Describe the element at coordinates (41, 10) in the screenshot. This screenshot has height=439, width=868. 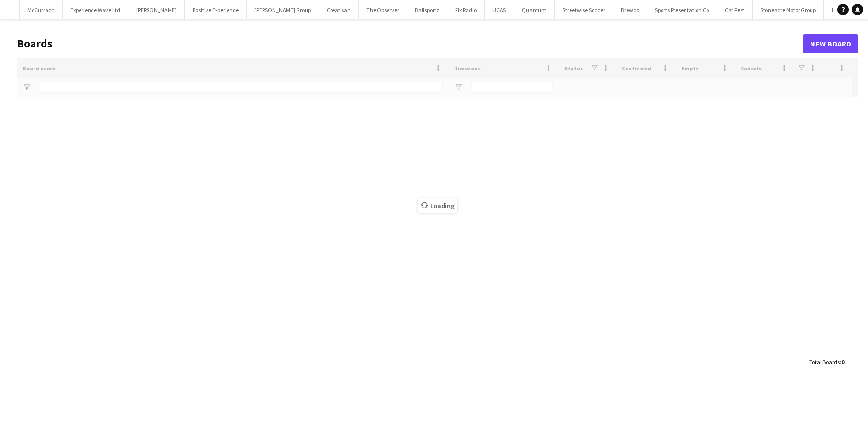
I see `button: McCurrach` at that location.